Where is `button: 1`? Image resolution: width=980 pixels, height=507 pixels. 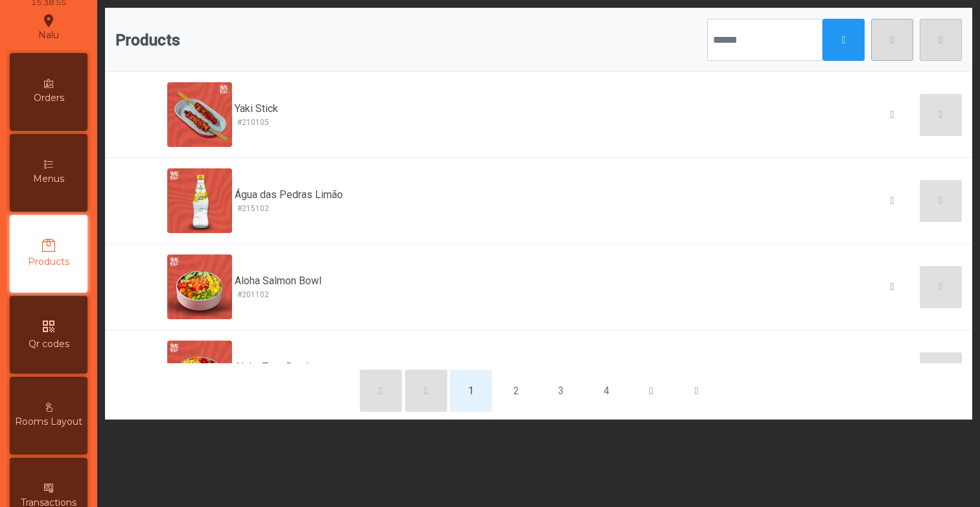
button: 1 is located at coordinates (470, 391).